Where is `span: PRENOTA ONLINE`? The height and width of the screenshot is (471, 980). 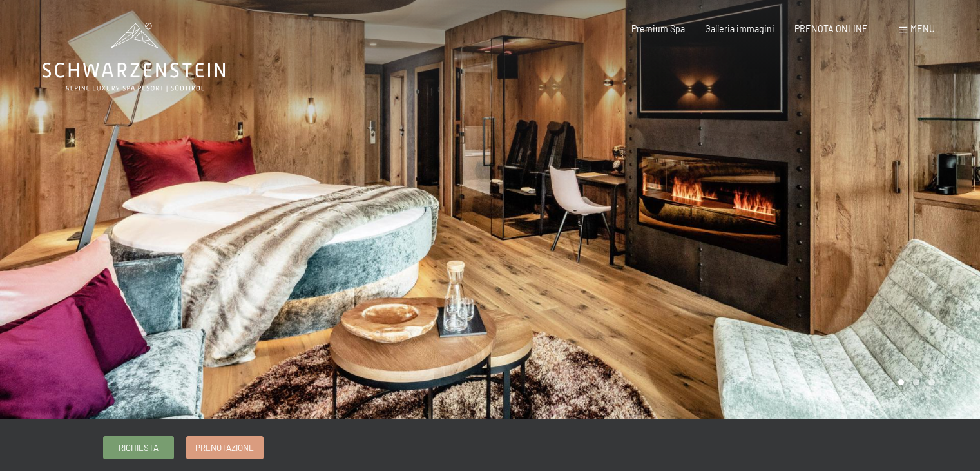
span: PRENOTA ONLINE is located at coordinates (831, 28).